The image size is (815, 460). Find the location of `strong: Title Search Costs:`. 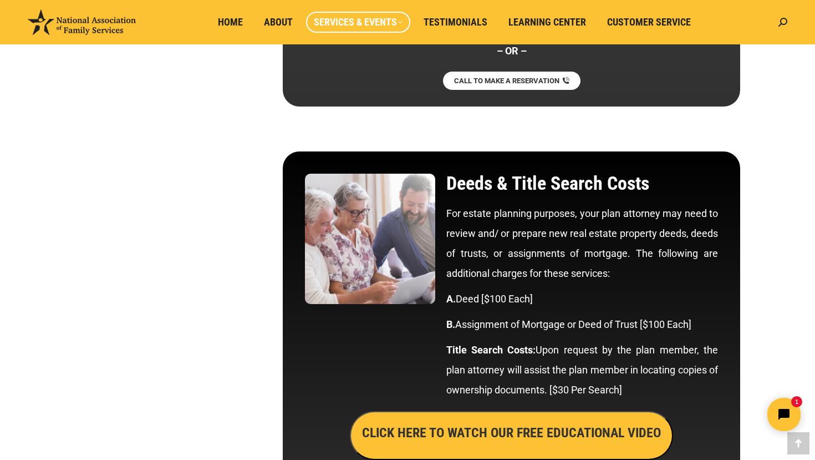

strong: Title Search Costs: is located at coordinates (491, 349).